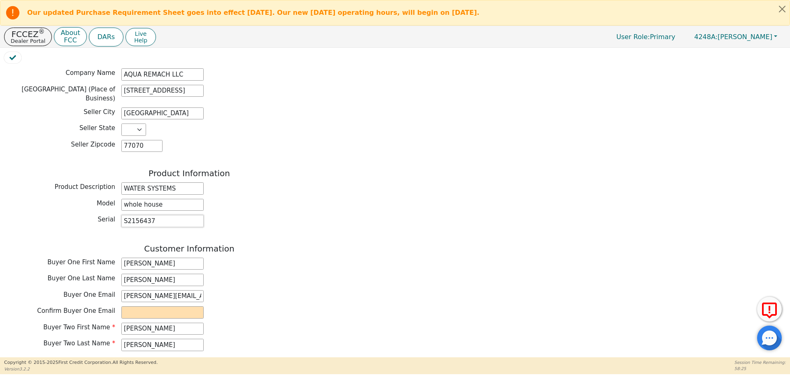  I want to click on span: Serial, so click(107, 219).